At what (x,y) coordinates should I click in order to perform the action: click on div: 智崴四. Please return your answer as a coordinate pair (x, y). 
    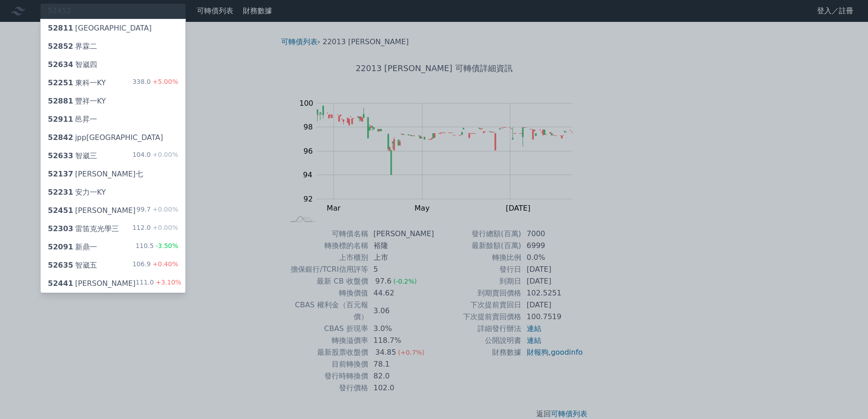
    Looking at the image, I should click on (73, 65).